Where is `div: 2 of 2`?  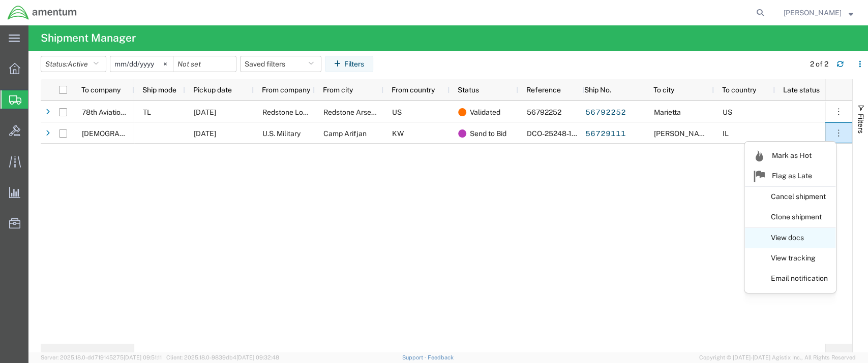
div: 2 of 2 is located at coordinates (819, 64).